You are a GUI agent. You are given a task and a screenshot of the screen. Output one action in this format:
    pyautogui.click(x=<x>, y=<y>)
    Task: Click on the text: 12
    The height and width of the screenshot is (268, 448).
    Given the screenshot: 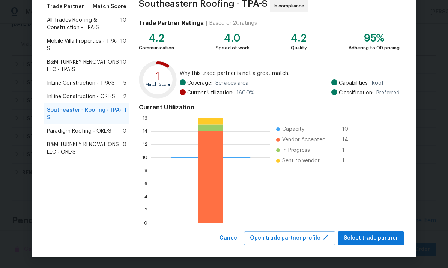 What is the action you would take?
    pyautogui.click(x=145, y=144)
    